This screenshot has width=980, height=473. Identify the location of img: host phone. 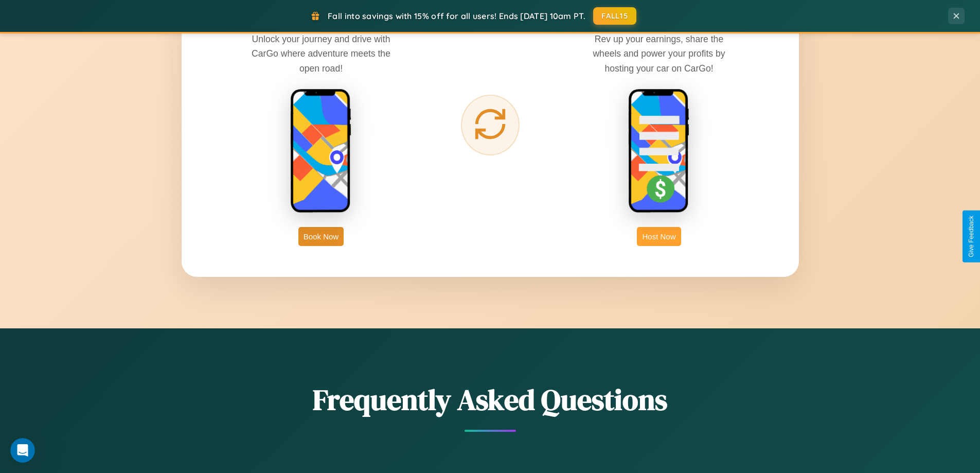
(659, 151).